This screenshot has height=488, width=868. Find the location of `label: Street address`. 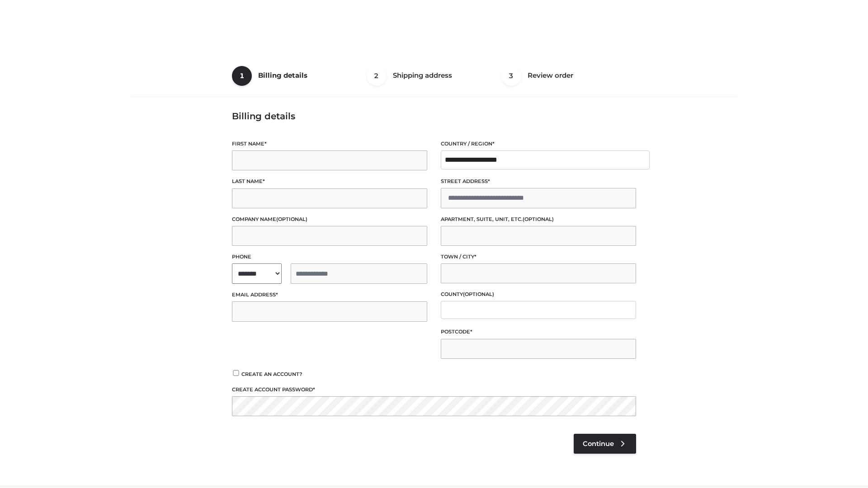

label: Street address is located at coordinates (538, 182).